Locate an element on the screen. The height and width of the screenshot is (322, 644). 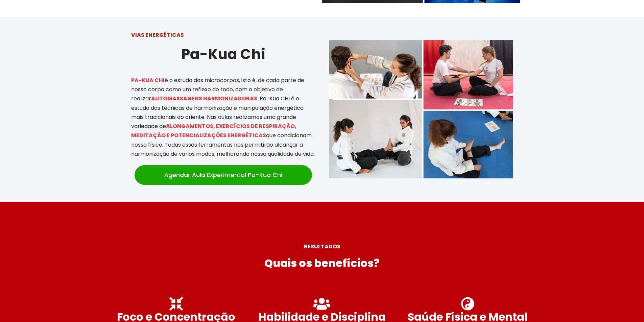
mark: AUTOMASSAGENS HARMONIZADORAS is located at coordinates (204, 99).